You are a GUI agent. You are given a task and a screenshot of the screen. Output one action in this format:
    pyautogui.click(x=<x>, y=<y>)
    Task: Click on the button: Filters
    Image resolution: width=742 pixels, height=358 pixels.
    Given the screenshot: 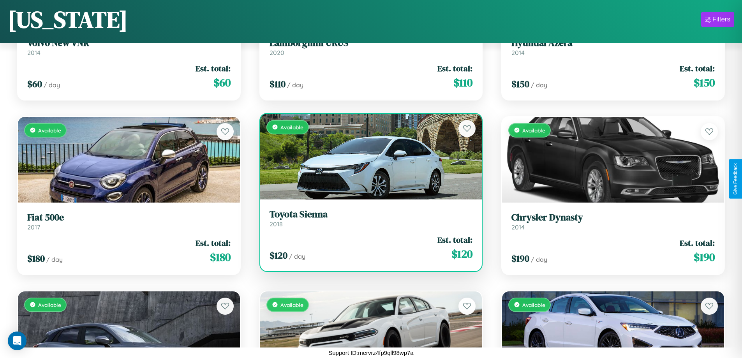 What is the action you would take?
    pyautogui.click(x=718, y=19)
    